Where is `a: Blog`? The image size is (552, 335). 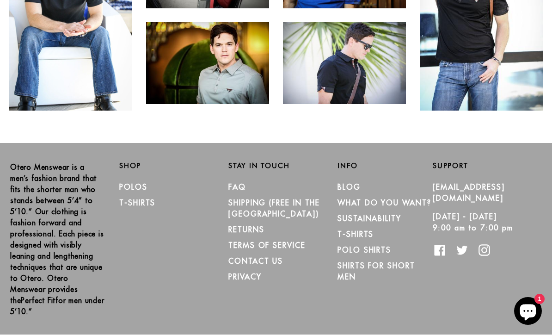
a: Blog is located at coordinates (349, 187).